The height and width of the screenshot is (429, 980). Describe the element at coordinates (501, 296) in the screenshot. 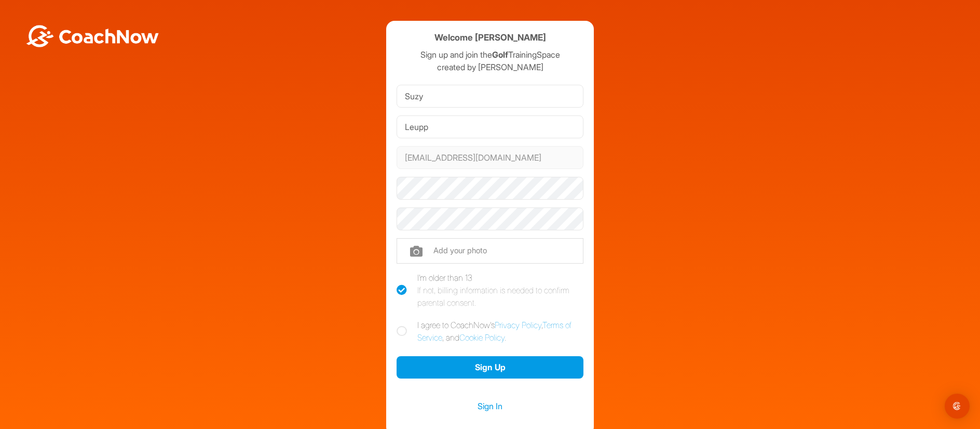

I see `div: If not, billing information is needed to confirm parental consent.` at that location.